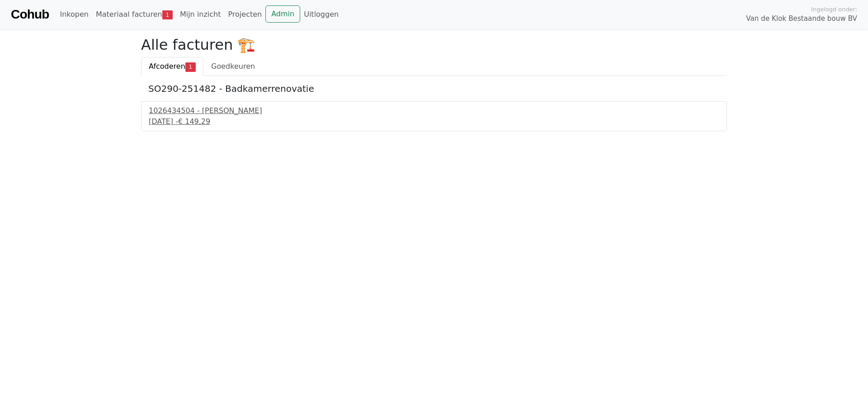 The width and height of the screenshot is (868, 412). I want to click on a: Cohub, so click(30, 15).